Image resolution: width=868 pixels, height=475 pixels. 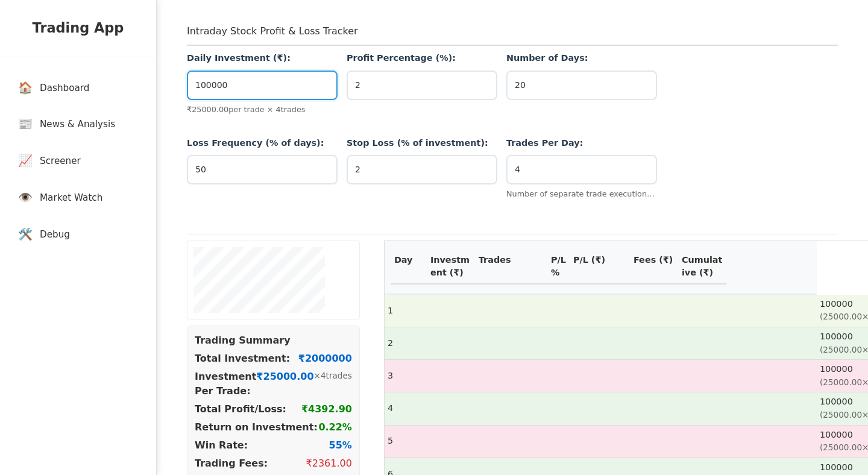 What do you see at coordinates (78, 124) in the screenshot?
I see `a: 📰News & Analysis` at bounding box center [78, 124].